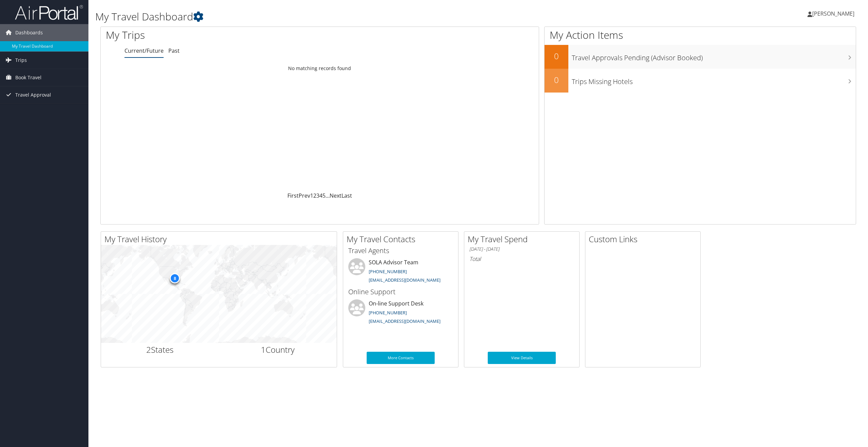 Image resolution: width=868 pixels, height=447 pixels. What do you see at coordinates (699, 81) in the screenshot?
I see `a: 0Trips Missing Hotels` at bounding box center [699, 81].